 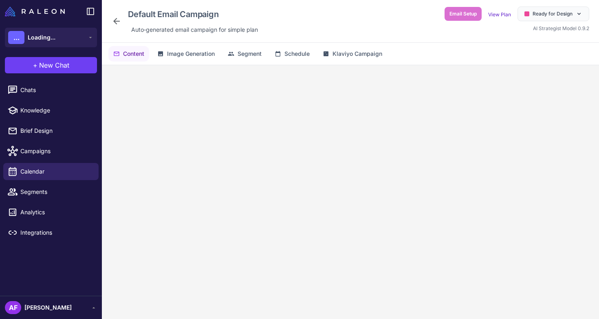 What do you see at coordinates (51, 90) in the screenshot?
I see `a: Chats` at bounding box center [51, 90].